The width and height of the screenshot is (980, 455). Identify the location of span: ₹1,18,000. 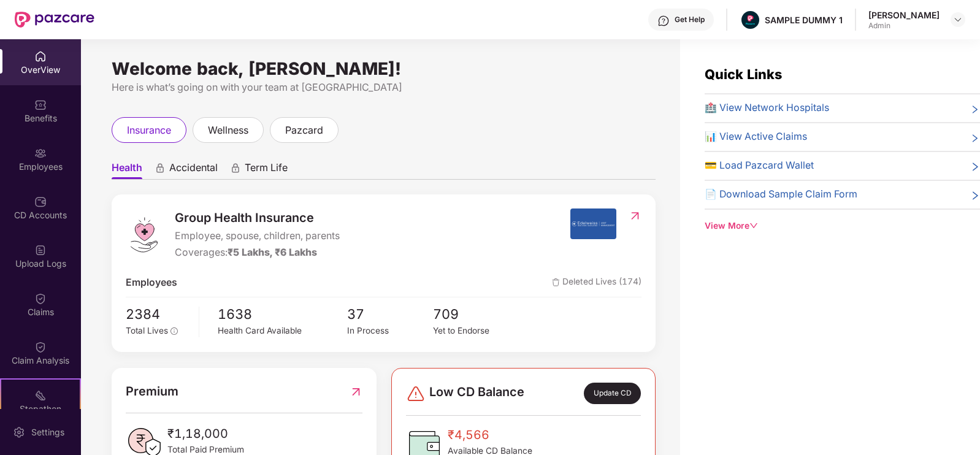
(205, 434).